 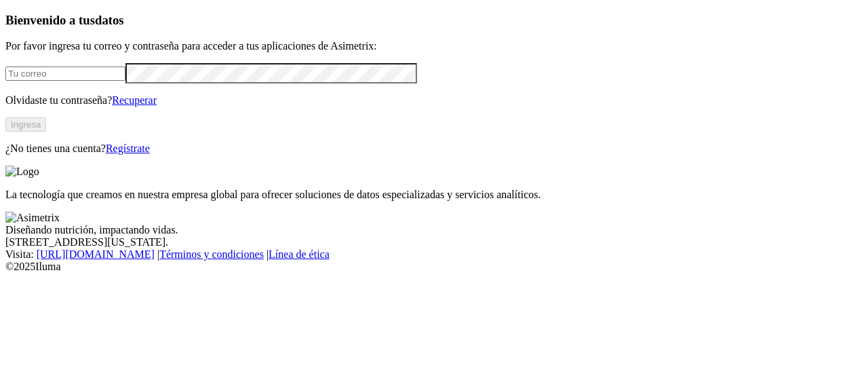 I want to click on div: © 2025 Iluma, so click(x=434, y=266).